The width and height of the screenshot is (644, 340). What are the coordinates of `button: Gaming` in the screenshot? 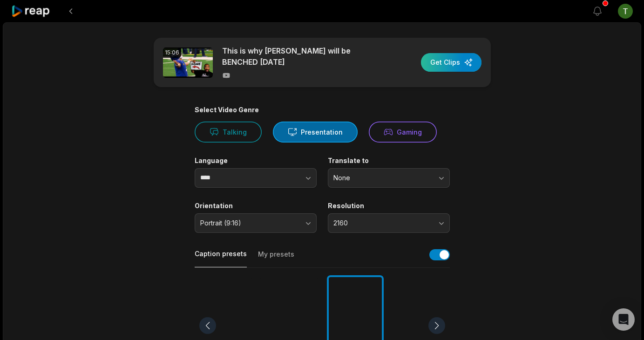 It's located at (403, 132).